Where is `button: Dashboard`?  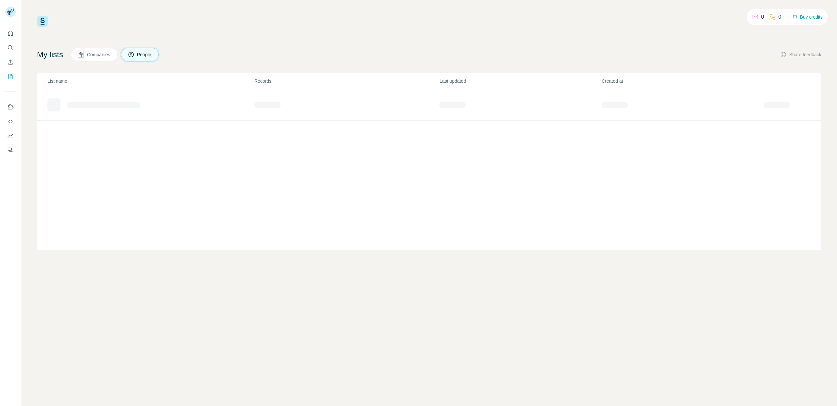 button: Dashboard is located at coordinates (10, 136).